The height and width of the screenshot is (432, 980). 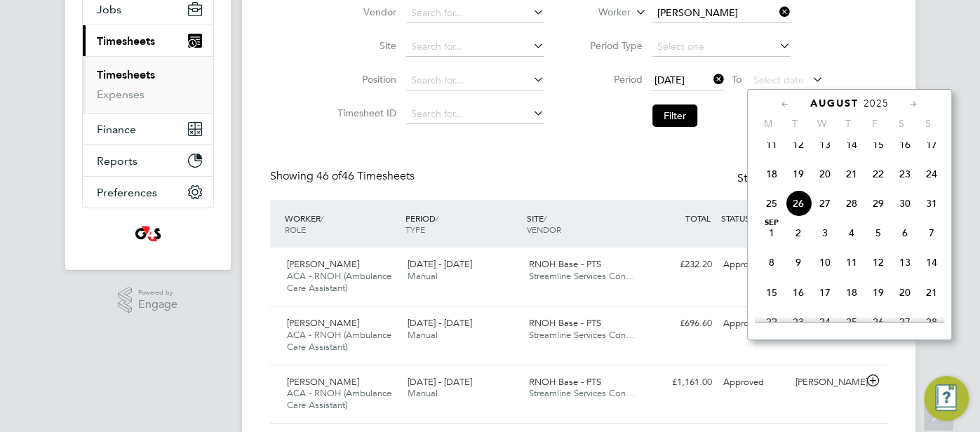 I want to click on span: 29, so click(x=878, y=204).